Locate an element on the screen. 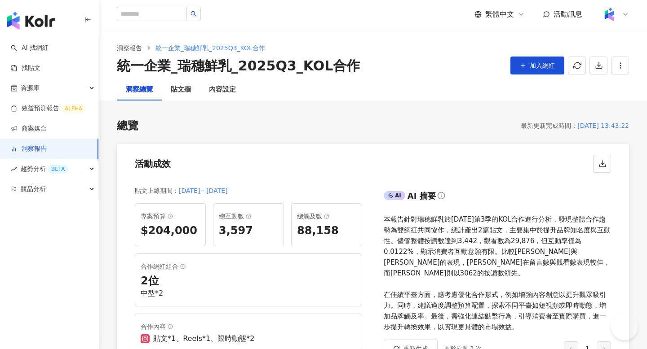  span: rise is located at coordinates (14, 169).